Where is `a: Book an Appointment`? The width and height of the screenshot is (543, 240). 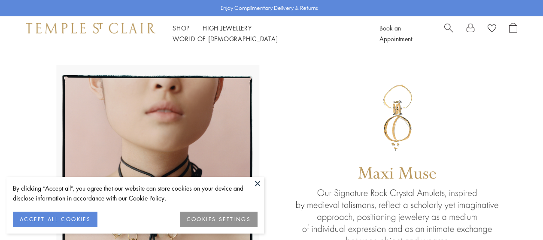 a: Book an Appointment is located at coordinates (396, 33).